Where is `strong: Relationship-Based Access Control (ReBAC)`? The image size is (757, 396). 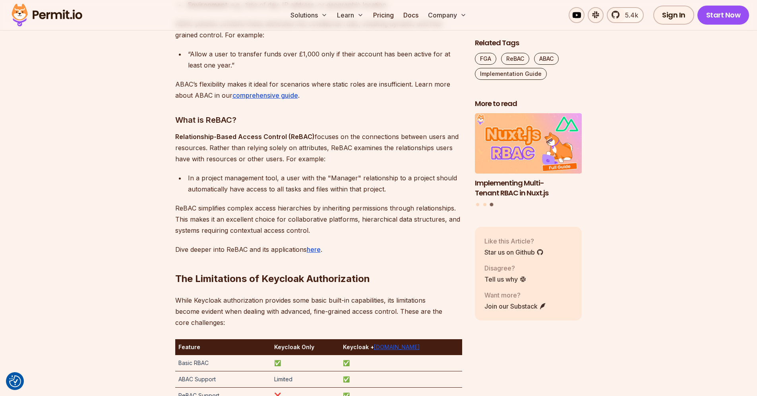
strong: Relationship-Based Access Control (ReBAC) is located at coordinates (245, 137).